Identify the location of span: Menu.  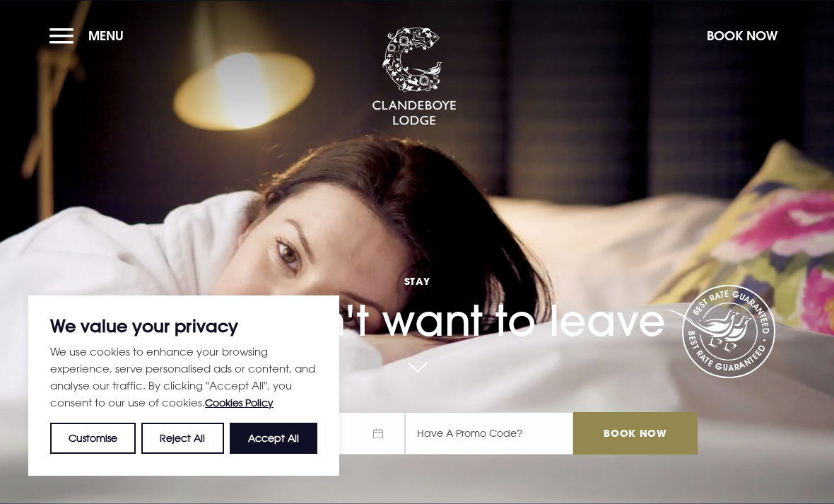
(106, 35).